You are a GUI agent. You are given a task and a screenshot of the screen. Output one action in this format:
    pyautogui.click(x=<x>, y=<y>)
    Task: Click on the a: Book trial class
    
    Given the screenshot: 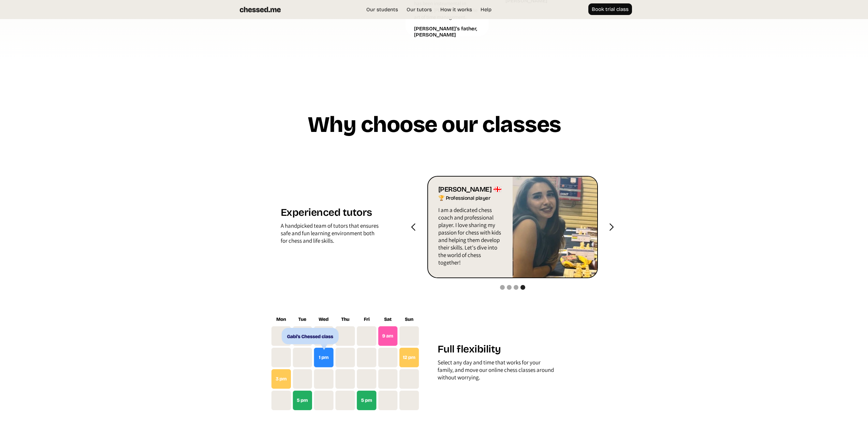 What is the action you would take?
    pyautogui.click(x=610, y=9)
    